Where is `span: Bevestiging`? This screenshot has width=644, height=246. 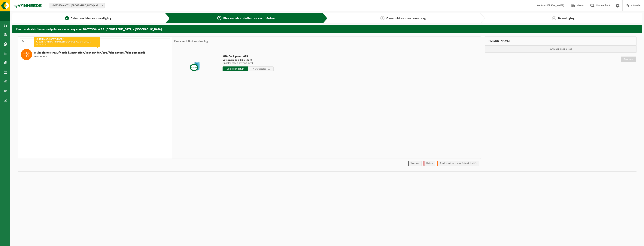
span: Bevestiging is located at coordinates (566, 19).